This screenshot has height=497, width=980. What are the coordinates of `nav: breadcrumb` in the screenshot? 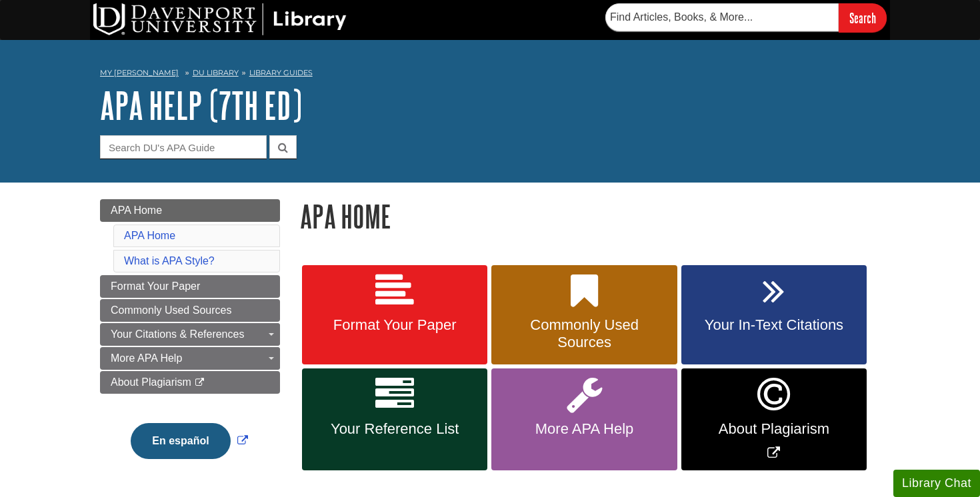 It's located at (490, 75).